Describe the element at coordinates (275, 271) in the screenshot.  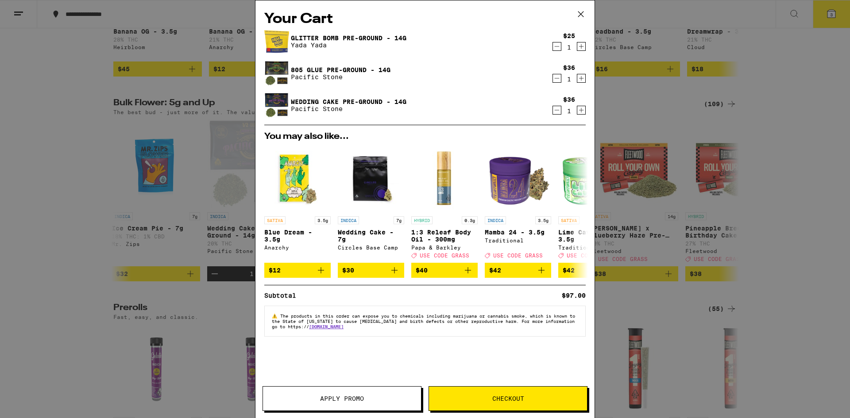
I see `span: $12` at that location.